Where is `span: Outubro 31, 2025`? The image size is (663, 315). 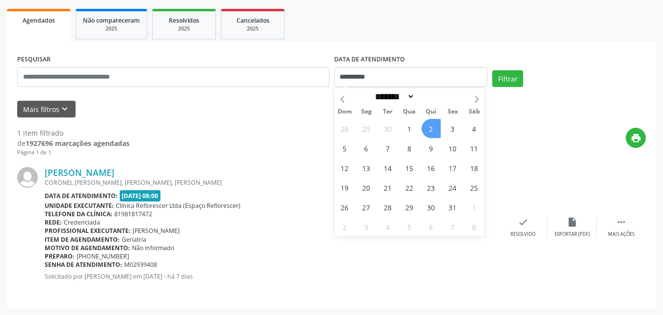 span: Outubro 31, 2025 is located at coordinates (453, 207).